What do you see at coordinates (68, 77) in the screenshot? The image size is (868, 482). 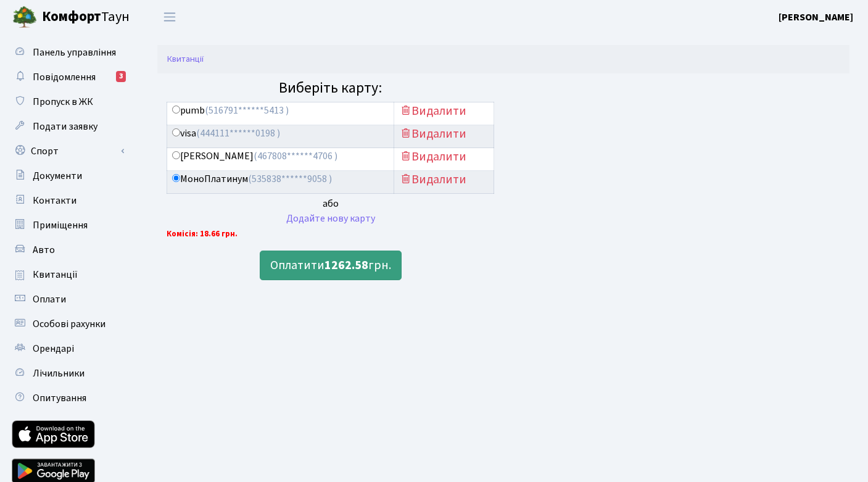 I see `a: Повідомлення3` at bounding box center [68, 77].